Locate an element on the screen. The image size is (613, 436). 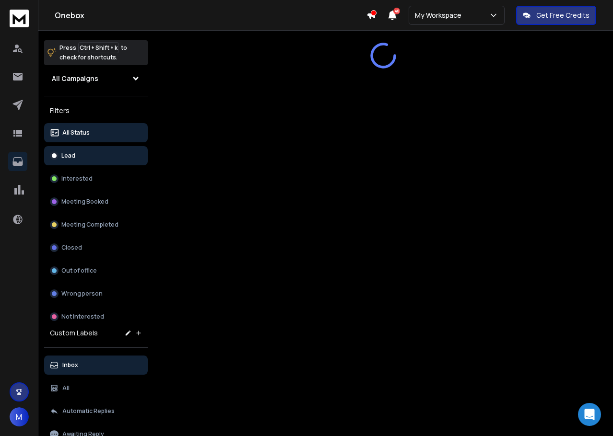
span: 46 is located at coordinates (397, 11).